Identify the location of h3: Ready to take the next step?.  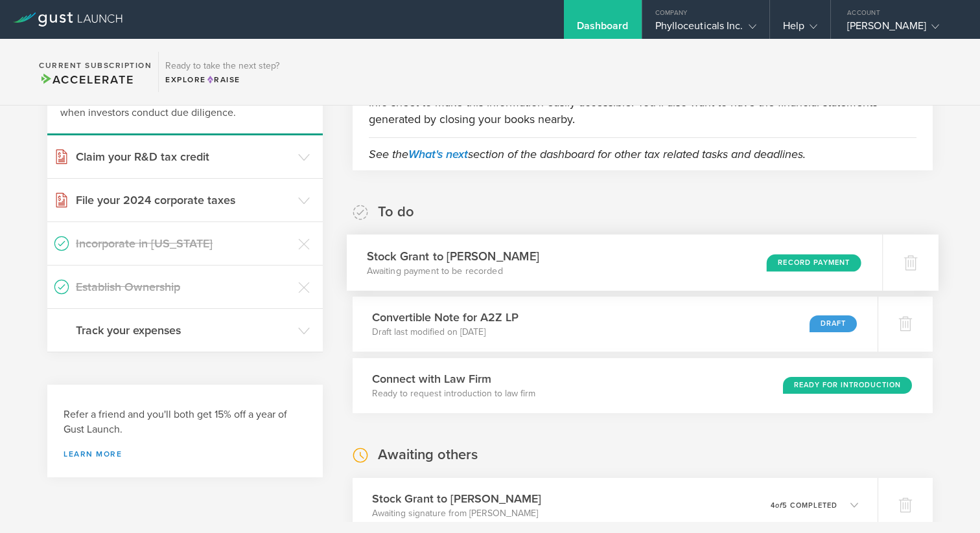
(222, 66).